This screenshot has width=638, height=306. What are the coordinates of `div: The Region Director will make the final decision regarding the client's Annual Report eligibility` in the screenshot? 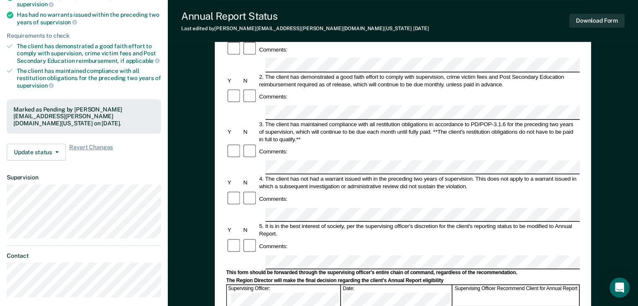 It's located at (403, 281).